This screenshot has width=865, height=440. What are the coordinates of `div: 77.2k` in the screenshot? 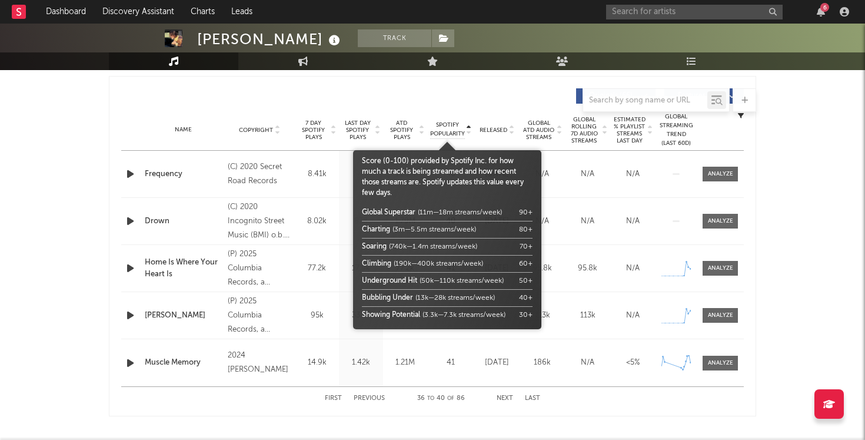 It's located at (317, 268).